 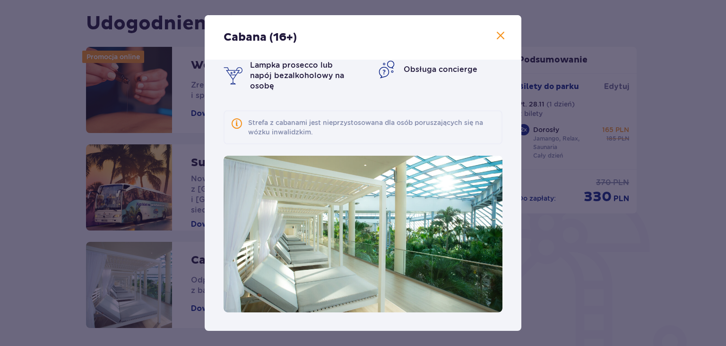 What do you see at coordinates (260, 37) in the screenshot?
I see `p: Cabana (16+)` at bounding box center [260, 37].